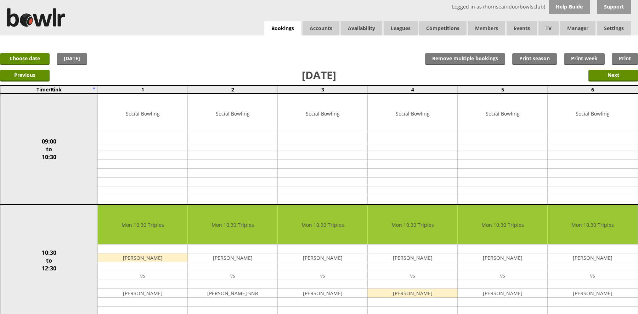  I want to click on input: Remove multiple bookings, so click(465, 59).